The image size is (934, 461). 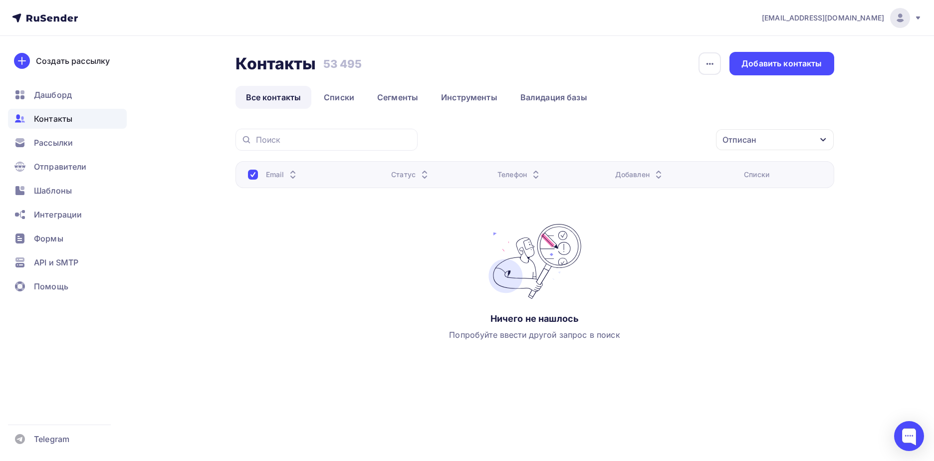 What do you see at coordinates (51, 286) in the screenshot?
I see `span: Помощь` at bounding box center [51, 286].